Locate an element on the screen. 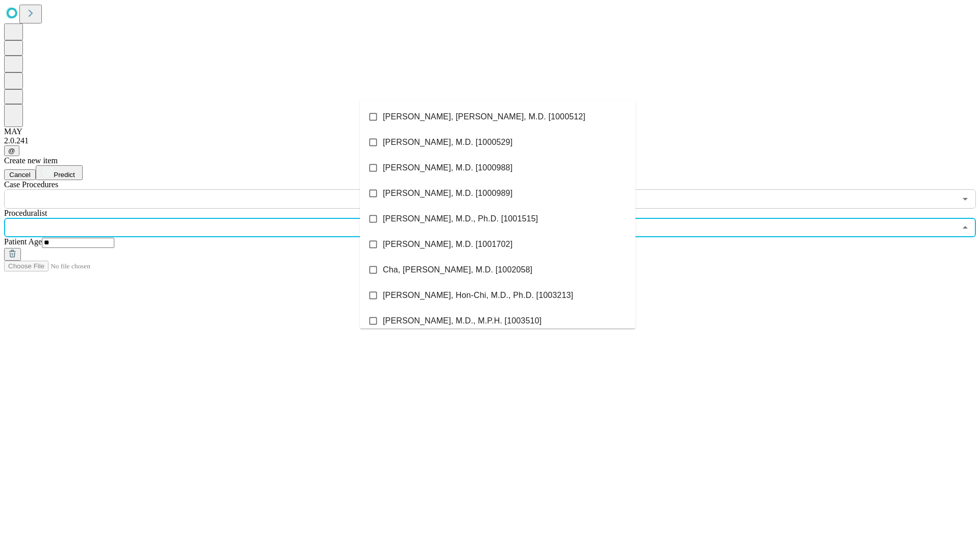 The image size is (980, 551). span: Scheduled Procedure is located at coordinates (31, 185).